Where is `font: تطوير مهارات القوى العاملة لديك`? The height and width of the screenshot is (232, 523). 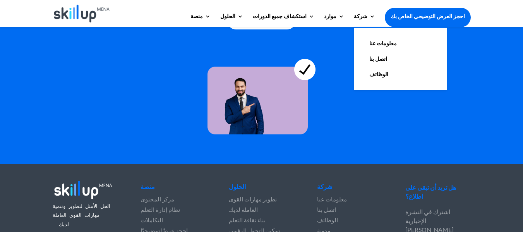 font: تطوير مهارات القوى العاملة لديك is located at coordinates (253, 204).